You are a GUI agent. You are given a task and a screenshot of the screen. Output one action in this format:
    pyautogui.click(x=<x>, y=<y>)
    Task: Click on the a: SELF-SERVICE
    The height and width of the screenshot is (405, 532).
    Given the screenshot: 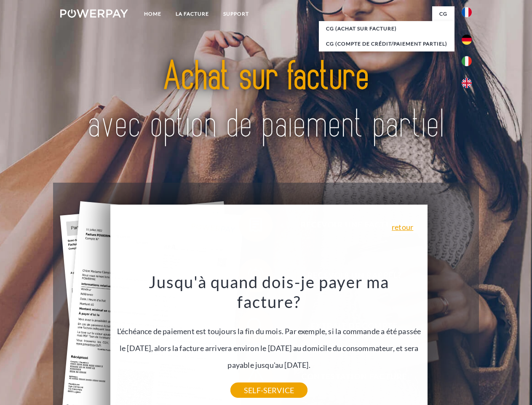 What is the action you would take?
    pyautogui.click(x=269, y=390)
    